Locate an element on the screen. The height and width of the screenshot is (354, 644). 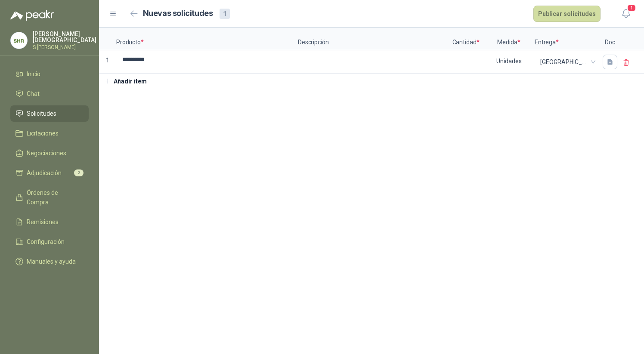
p: Medida is located at coordinates (509, 39).